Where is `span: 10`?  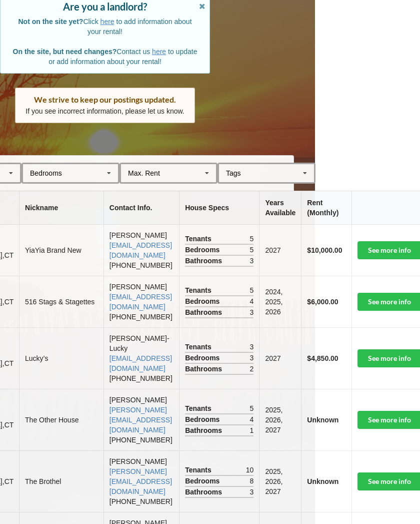
span: 10 is located at coordinates (250, 470).